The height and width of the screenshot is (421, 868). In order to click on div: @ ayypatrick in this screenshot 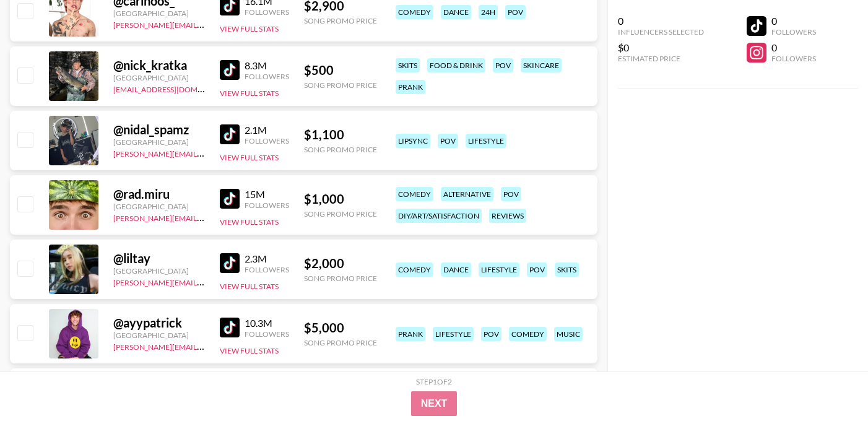, I will do `click(159, 323)`.